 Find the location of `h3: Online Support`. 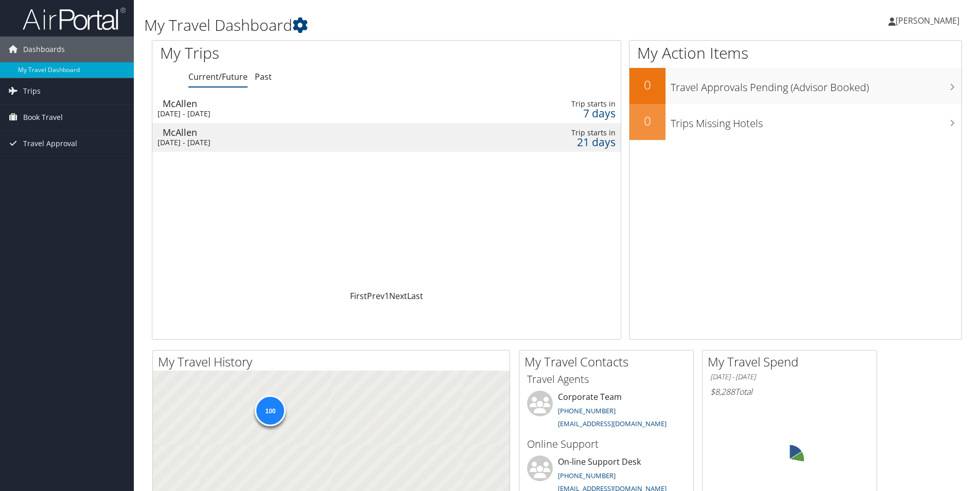

h3: Online Support is located at coordinates (607, 444).